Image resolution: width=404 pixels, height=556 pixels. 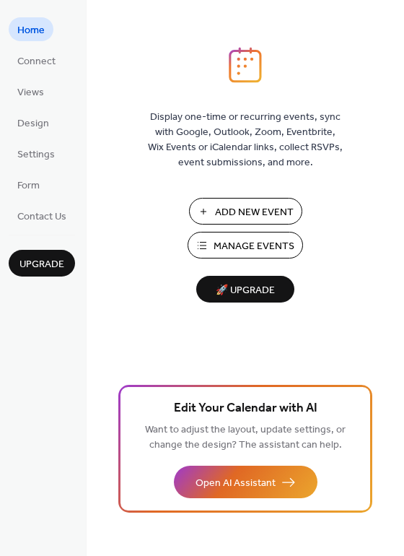 I want to click on a: Views, so click(x=30, y=91).